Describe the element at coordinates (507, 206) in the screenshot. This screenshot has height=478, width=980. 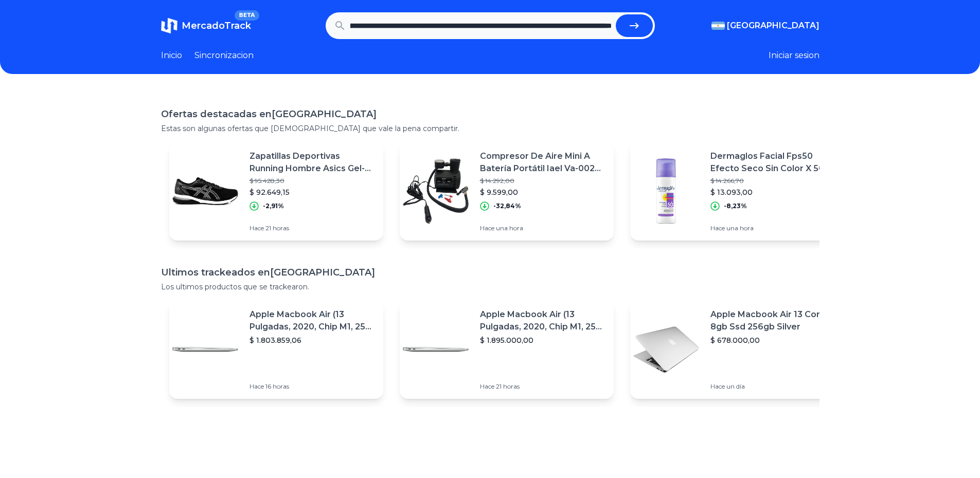
I see `p: -32,84%` at that location.